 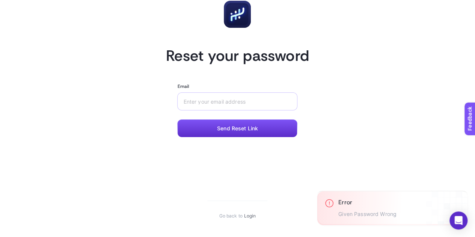 I want to click on label: Email, so click(x=183, y=86).